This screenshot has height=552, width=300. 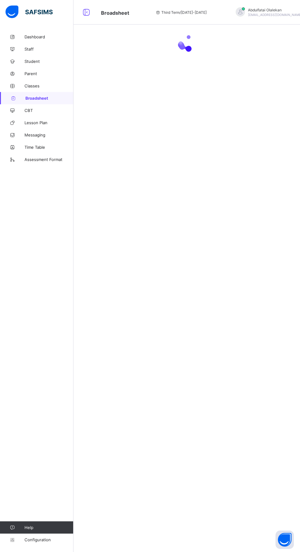 I want to click on span: Lesson Plan, so click(x=49, y=123).